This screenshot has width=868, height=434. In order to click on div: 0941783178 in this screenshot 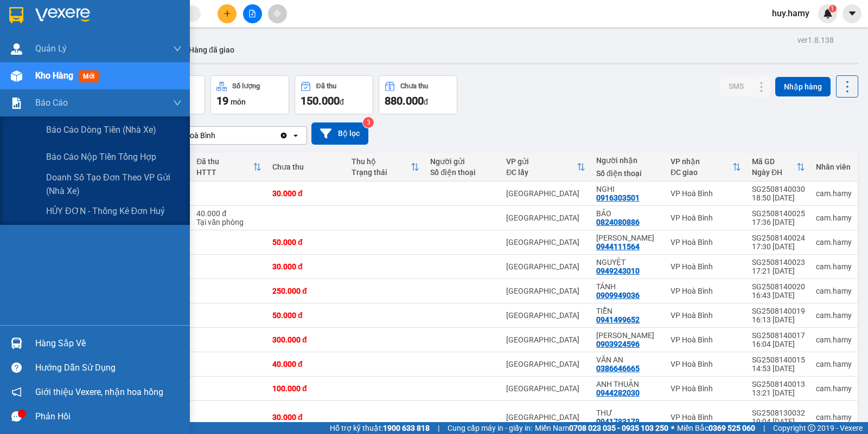, I will do `click(617, 422)`.